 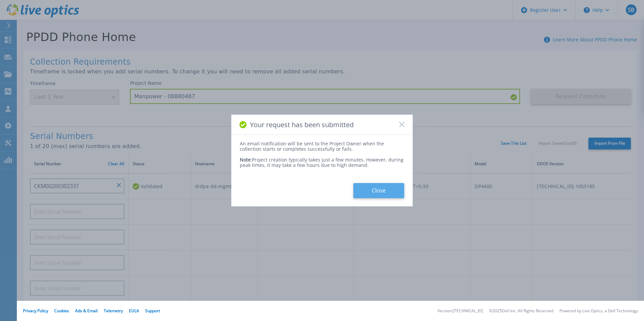 I want to click on li: Powered by Live Optics, a Dell Technology, so click(x=599, y=311).